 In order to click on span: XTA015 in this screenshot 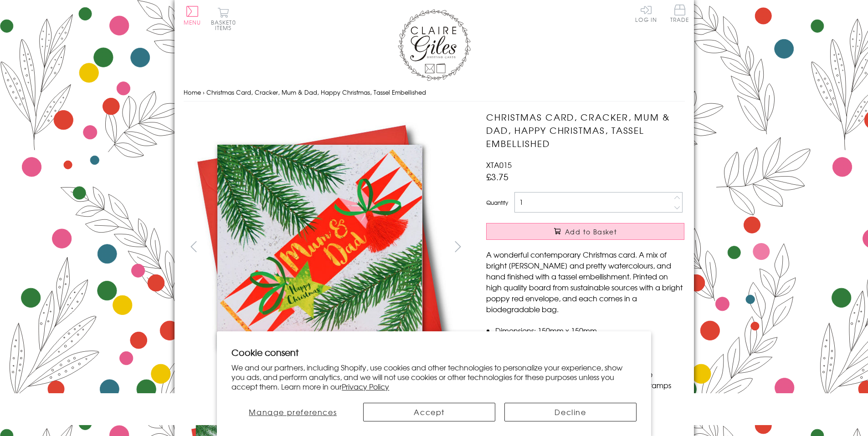, I will do `click(499, 165)`.